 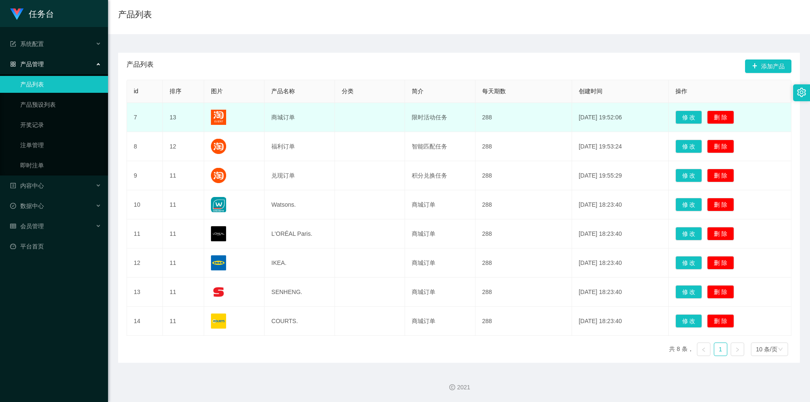 I want to click on i: 图标: appstore-o, so click(x=13, y=64).